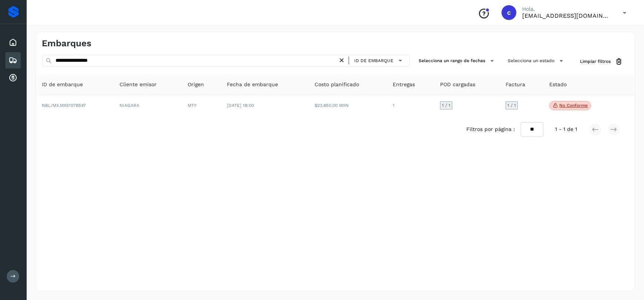 This screenshot has height=300, width=644. What do you see at coordinates (566, 9) in the screenshot?
I see `p: Hola,` at bounding box center [566, 9].